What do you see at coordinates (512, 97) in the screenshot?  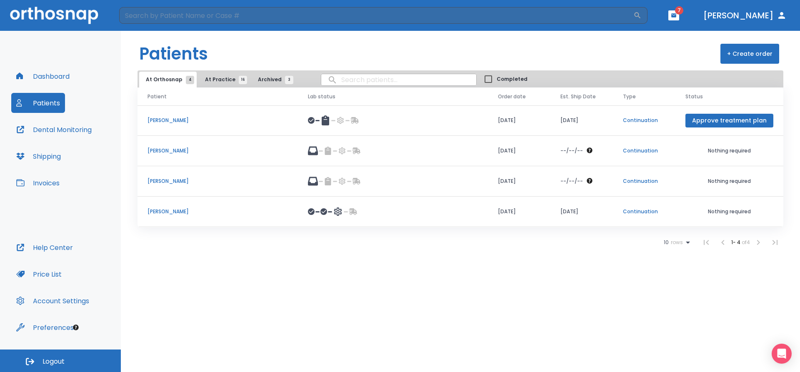 I see `span: Order date` at bounding box center [512, 97].